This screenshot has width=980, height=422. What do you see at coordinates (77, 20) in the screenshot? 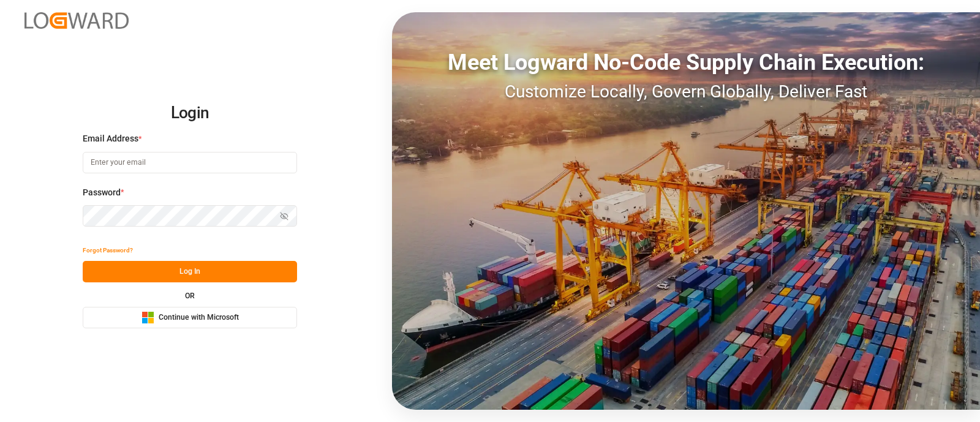
I see `img: Logward_new_orange.png` at bounding box center [77, 20].